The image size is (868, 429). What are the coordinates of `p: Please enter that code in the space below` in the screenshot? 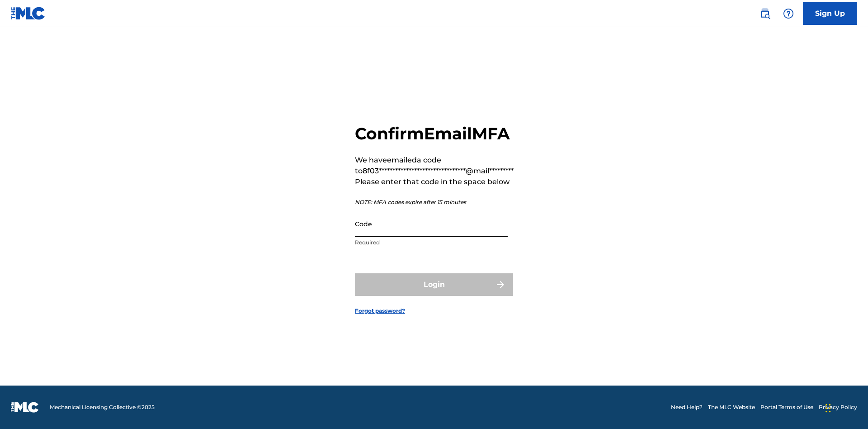 It's located at (434, 182).